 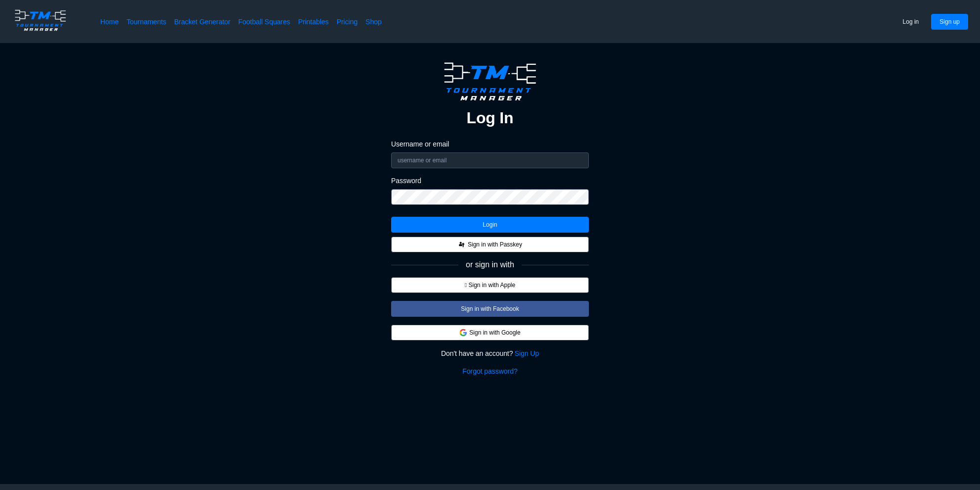 I want to click on label: Password, so click(x=490, y=181).